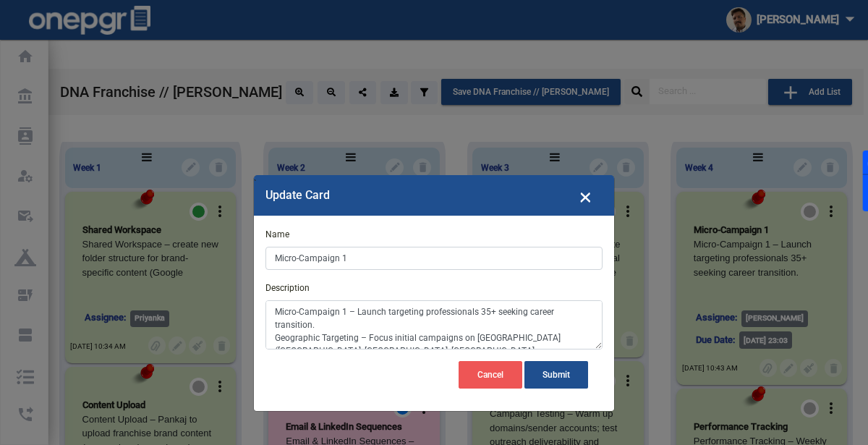  Describe the element at coordinates (434, 258) in the screenshot. I see `input: Card name` at that location.